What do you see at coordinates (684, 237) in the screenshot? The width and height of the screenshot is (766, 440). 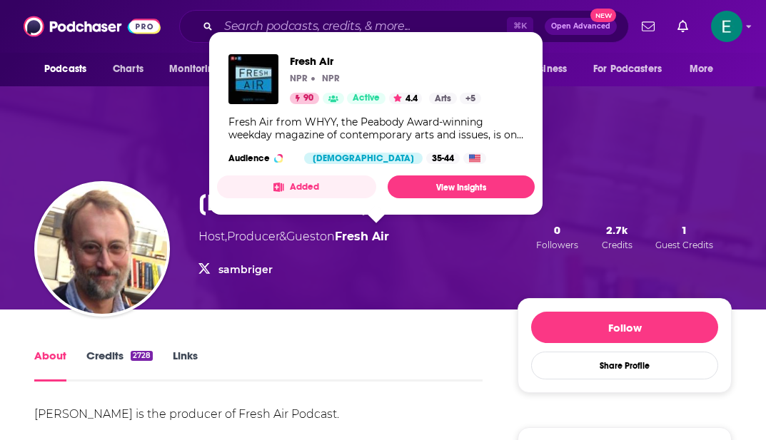 I see `button: 1Guest Credits` at bounding box center [684, 237].